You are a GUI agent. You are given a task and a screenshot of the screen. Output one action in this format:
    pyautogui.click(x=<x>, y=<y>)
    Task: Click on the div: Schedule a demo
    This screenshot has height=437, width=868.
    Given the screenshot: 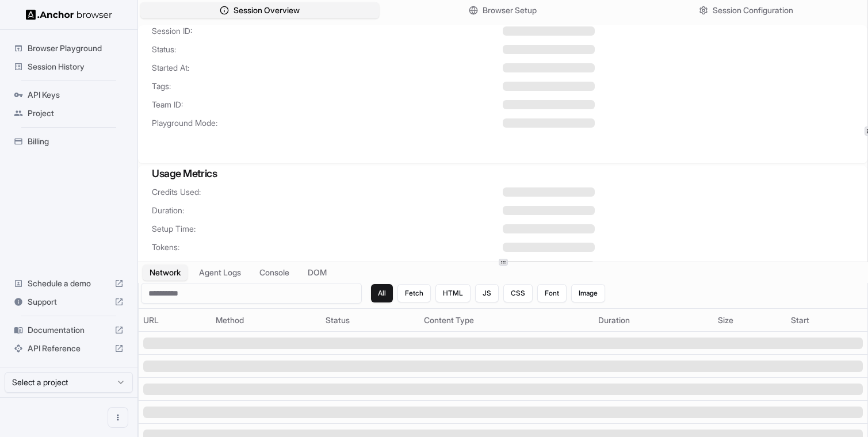 What is the action you would take?
    pyautogui.click(x=68, y=283)
    